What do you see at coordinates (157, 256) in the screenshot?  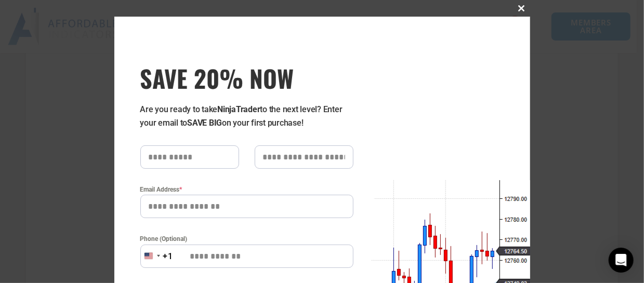 I see `button: Selected country` at bounding box center [157, 256].